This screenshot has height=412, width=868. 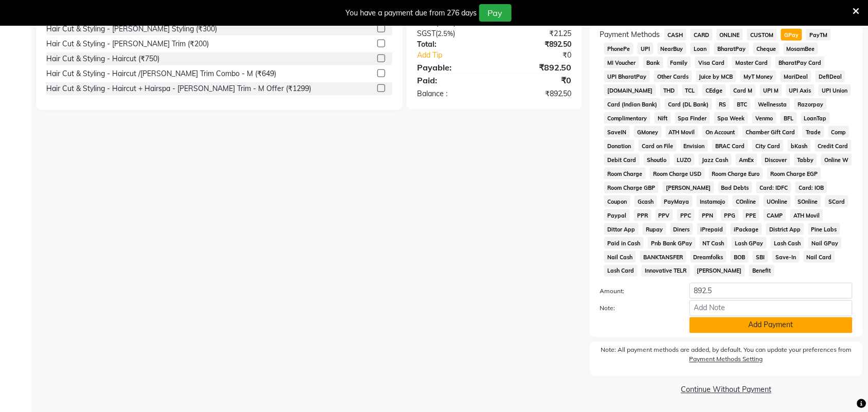 What do you see at coordinates (663, 118) in the screenshot?
I see `span: Nift` at bounding box center [663, 118].